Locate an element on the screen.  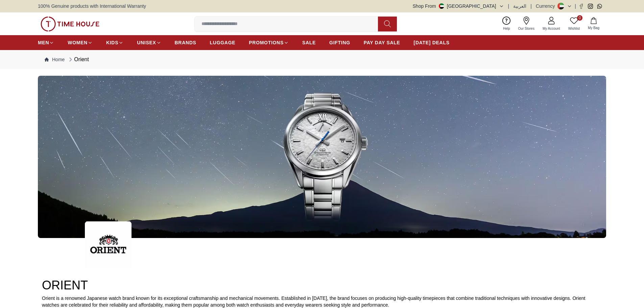
a: Our Stores is located at coordinates (526, 24).